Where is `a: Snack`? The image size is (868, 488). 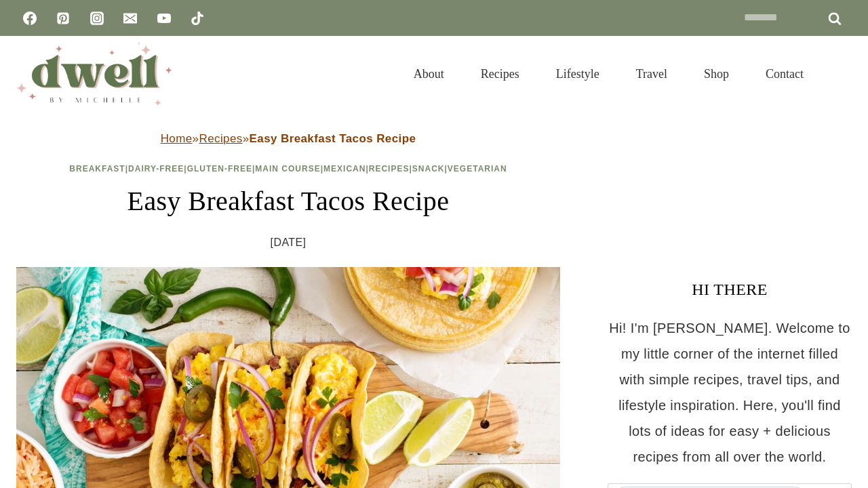 a: Snack is located at coordinates (429, 169).